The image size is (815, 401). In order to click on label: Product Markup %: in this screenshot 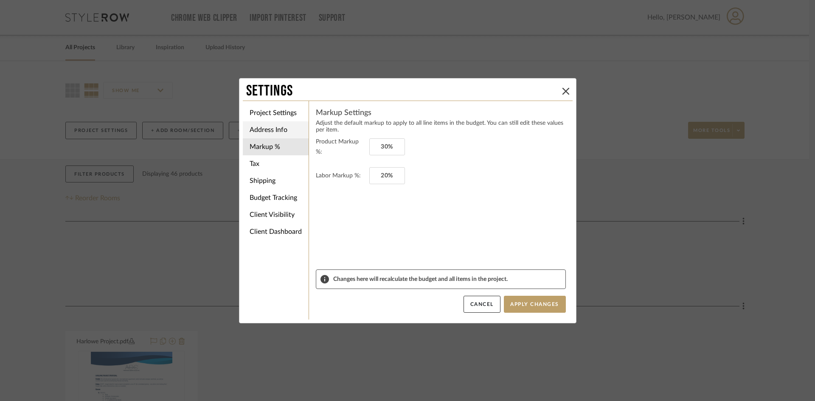, I will do `click(341, 147)`.